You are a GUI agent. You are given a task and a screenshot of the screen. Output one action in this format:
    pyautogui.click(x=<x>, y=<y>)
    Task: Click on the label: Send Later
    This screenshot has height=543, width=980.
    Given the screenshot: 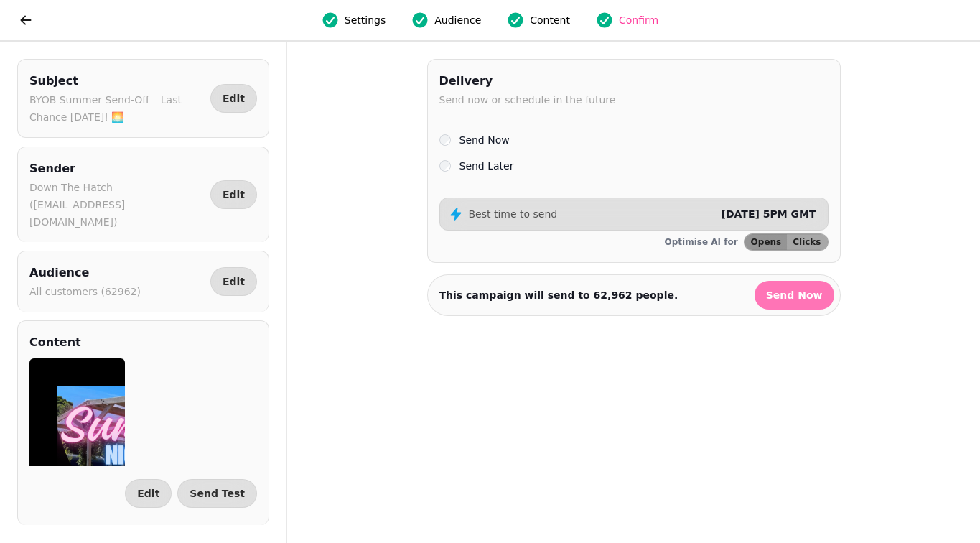 What is the action you would take?
    pyautogui.click(x=487, y=166)
    